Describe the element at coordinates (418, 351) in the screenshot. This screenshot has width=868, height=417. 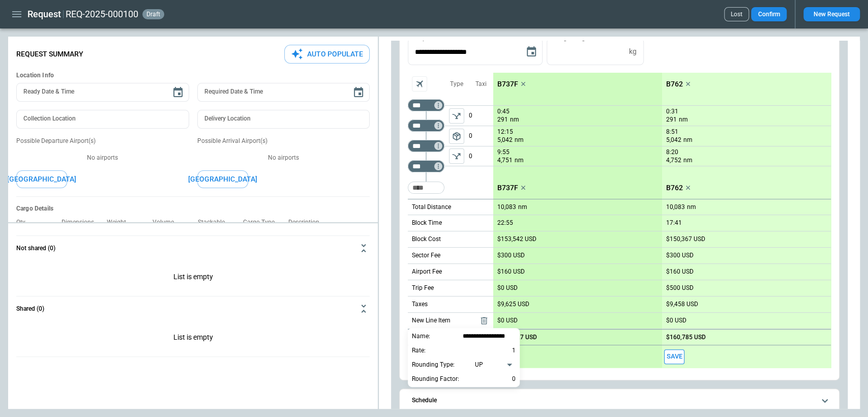
I see `p: Rate:` at that location.